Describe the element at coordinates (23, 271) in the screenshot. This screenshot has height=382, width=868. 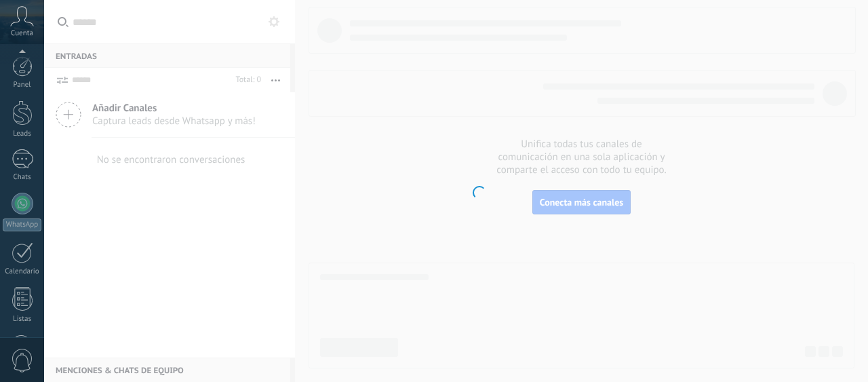
I see `div: Calendario` at that location.